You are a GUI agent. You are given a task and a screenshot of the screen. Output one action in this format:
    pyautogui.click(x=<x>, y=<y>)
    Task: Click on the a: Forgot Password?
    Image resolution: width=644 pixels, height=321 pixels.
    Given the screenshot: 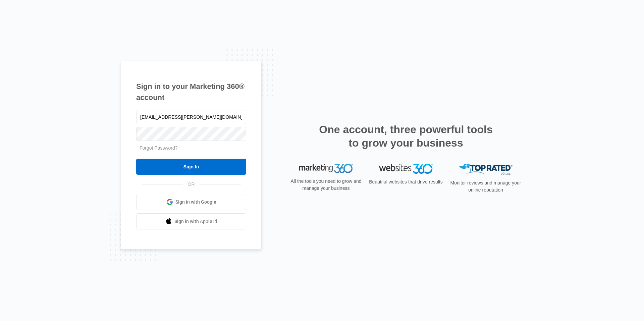 What is the action you would take?
    pyautogui.click(x=159, y=148)
    